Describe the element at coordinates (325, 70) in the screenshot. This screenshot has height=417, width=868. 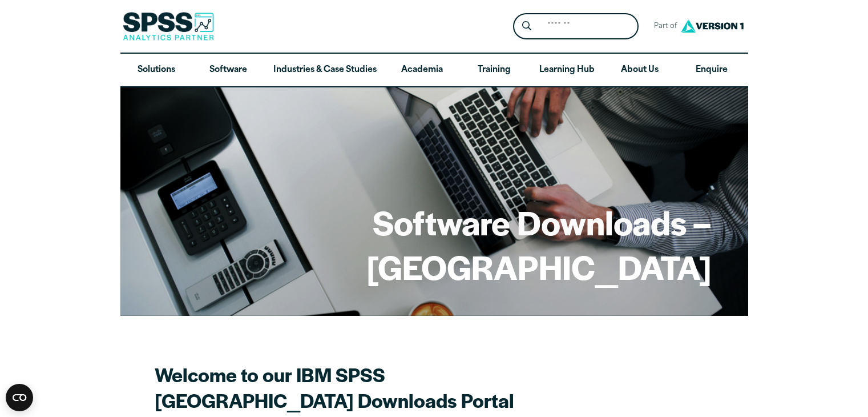
I see `a: Industries & Case Studies` at that location.